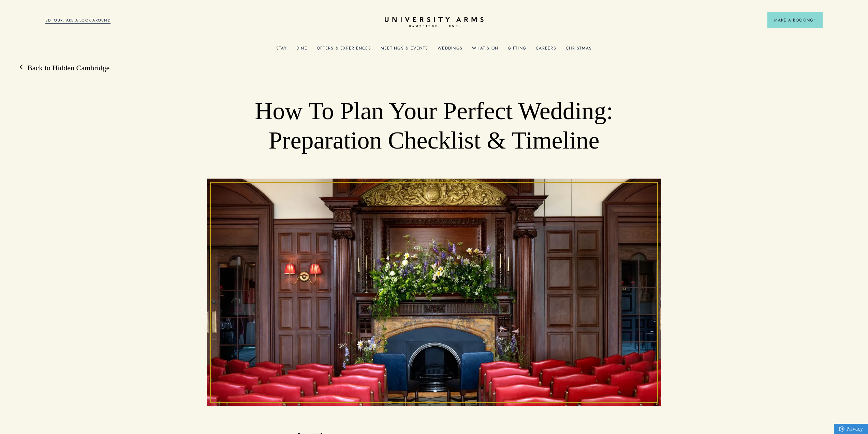 This screenshot has width=868, height=434. I want to click on a: Back to Hidden Cambridge, so click(65, 68).